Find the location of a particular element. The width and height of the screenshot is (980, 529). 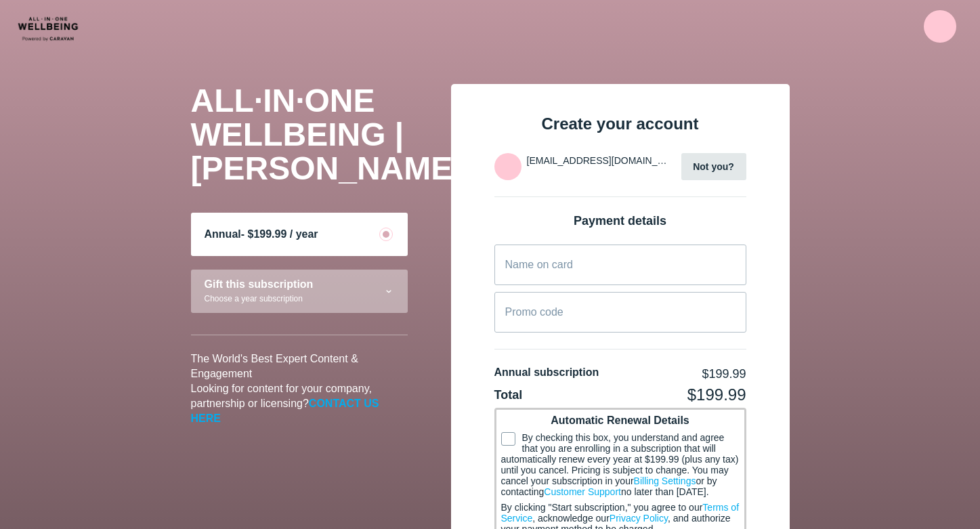

span: - $199.99 / year is located at coordinates (280, 234).